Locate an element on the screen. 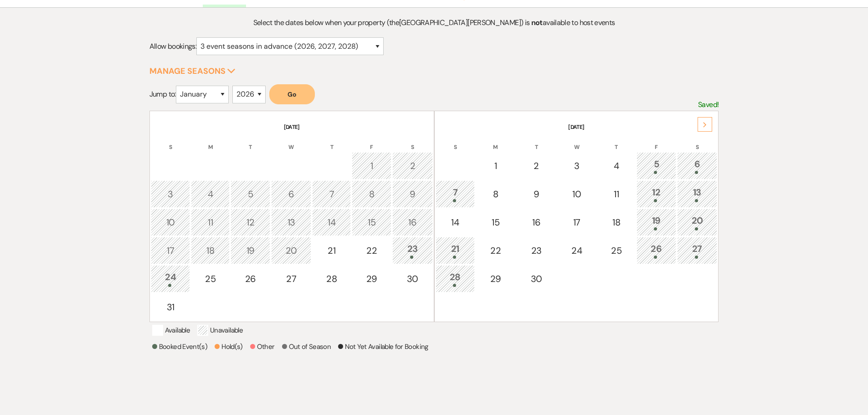 This screenshot has width=868, height=415. div: 31 is located at coordinates (170, 307).